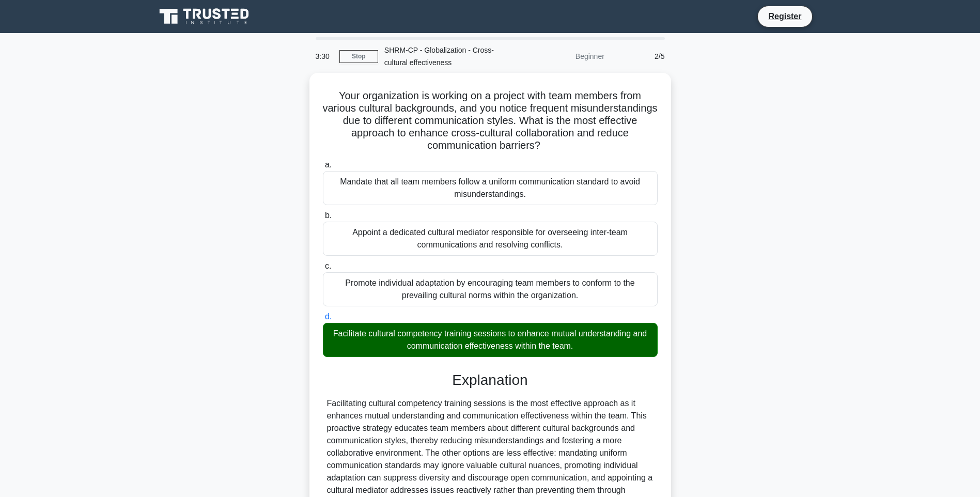  Describe the element at coordinates (490, 340) in the screenshot. I see `div: Facilitate cultural competency training sessions to enhance mutual understanding and communicatio...` at that location.